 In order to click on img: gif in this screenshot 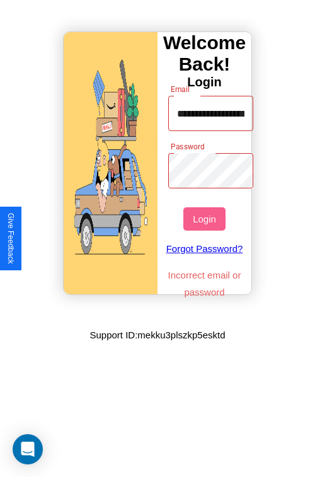, I will do `click(110, 163)`.